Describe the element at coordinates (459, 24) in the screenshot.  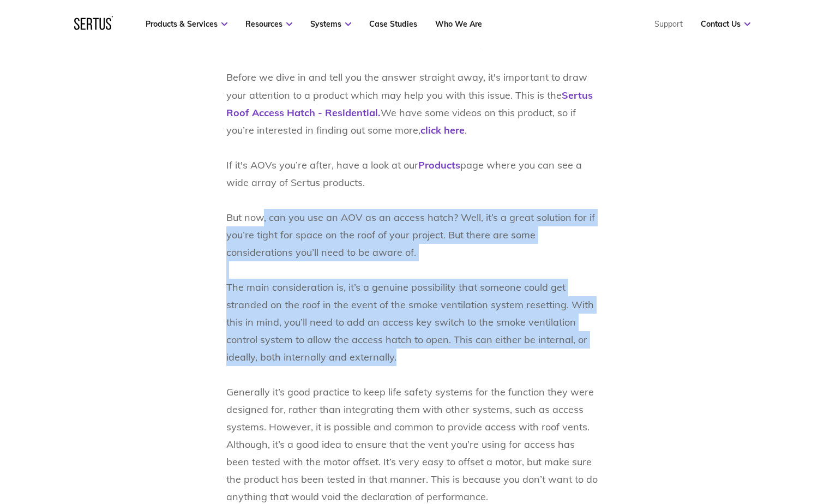
I see `a: Who We Are` at that location.